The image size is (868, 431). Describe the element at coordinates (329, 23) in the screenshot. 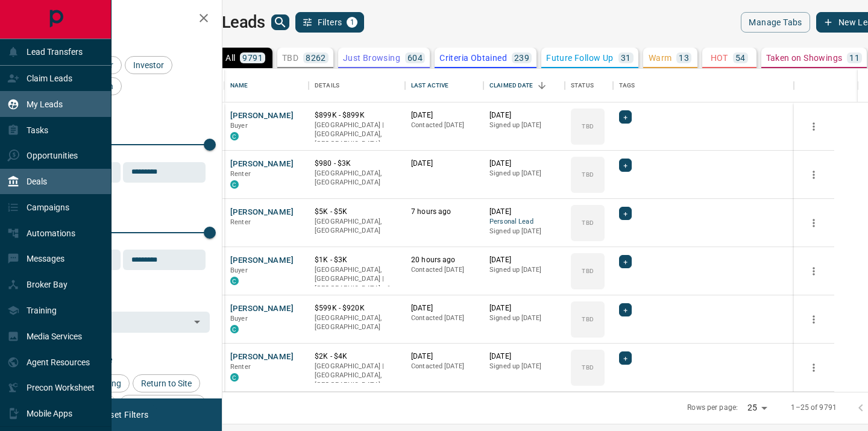

I see `button: Filters1` at that location.